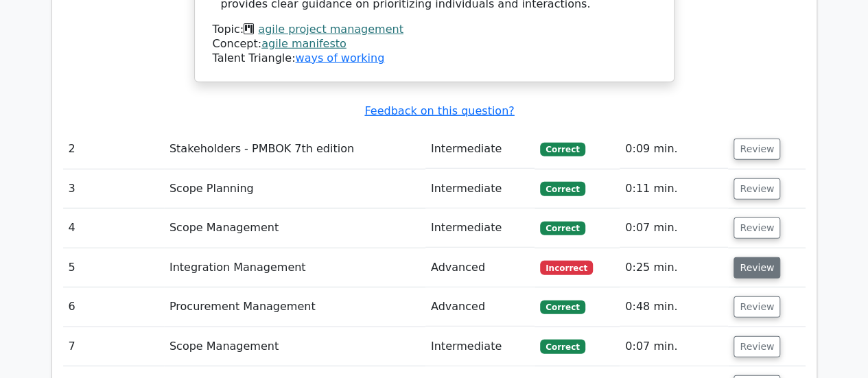 The height and width of the screenshot is (378, 868). What do you see at coordinates (113, 307) in the screenshot?
I see `td: 6` at bounding box center [113, 307].